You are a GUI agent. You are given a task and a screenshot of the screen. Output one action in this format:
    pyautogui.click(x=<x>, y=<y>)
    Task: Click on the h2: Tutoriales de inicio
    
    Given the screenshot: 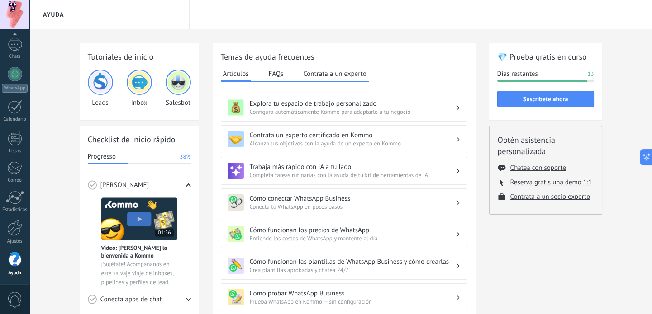 What is the action you would take?
    pyautogui.click(x=139, y=57)
    